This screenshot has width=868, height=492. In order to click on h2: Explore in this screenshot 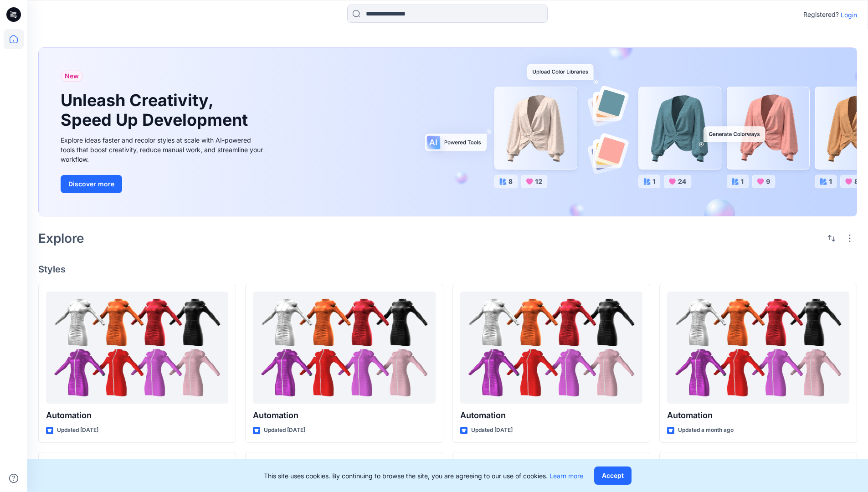, I will do `click(61, 238)`.